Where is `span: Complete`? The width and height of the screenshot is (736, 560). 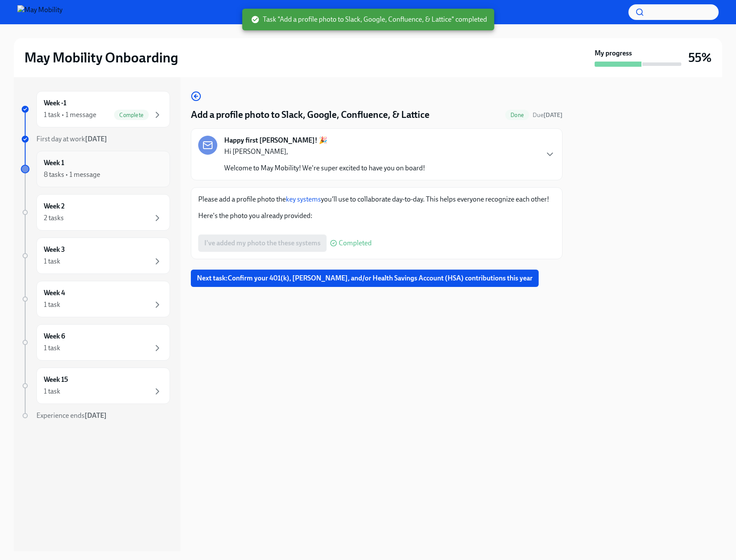
span: Complete is located at coordinates (131, 115).